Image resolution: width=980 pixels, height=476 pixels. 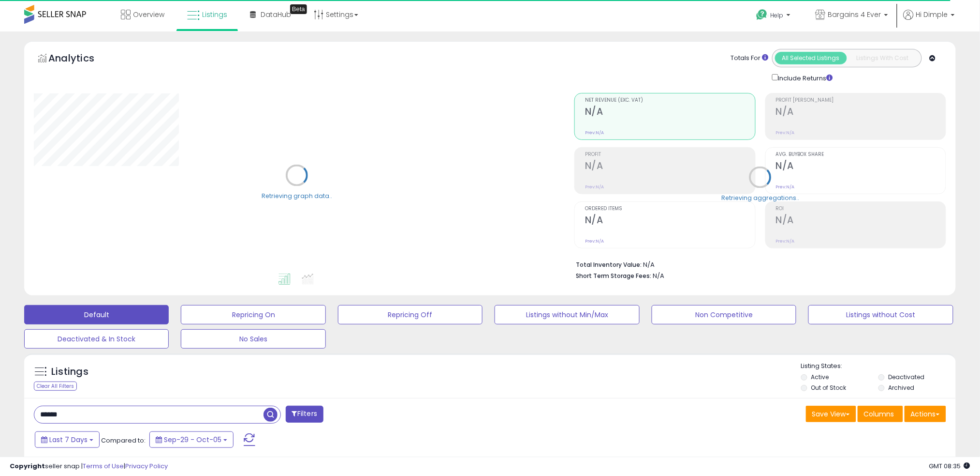 I want to click on button: Columns, so click(x=881, y=414).